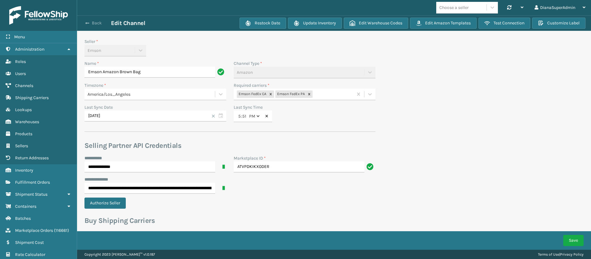  Describe the element at coordinates (27, 121) in the screenshot. I see `span: Warehouses` at that location.